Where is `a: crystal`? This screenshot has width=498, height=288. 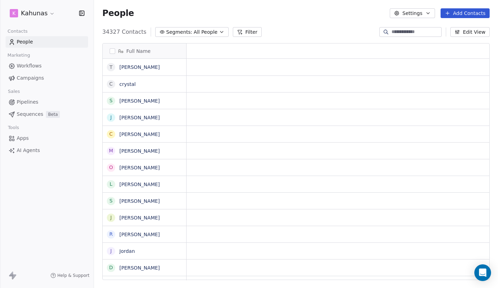 a: crystal is located at coordinates (127, 84).